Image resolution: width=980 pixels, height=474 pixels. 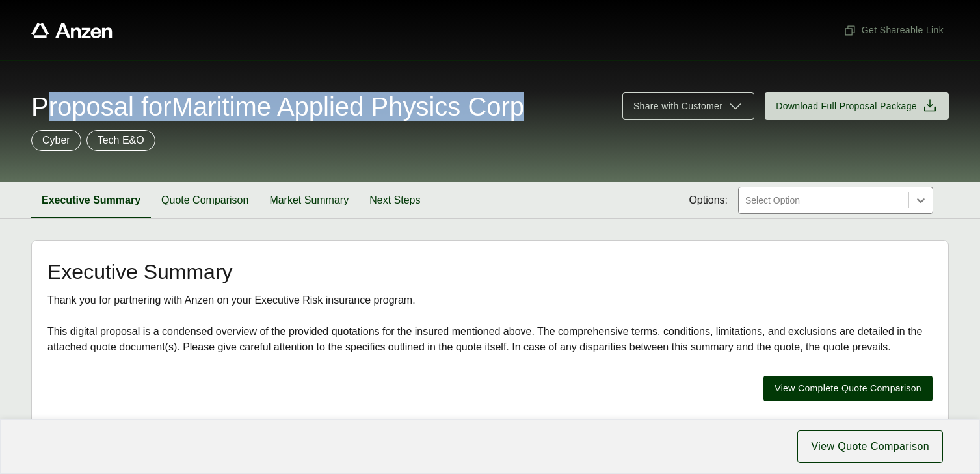 What do you see at coordinates (893, 30) in the screenshot?
I see `span: Get Shareable Link` at bounding box center [893, 30].